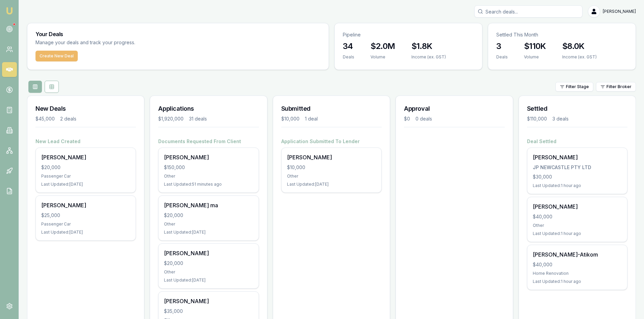 Image resolution: width=644 pixels, height=319 pixels. Describe the element at coordinates (454, 108) in the screenshot. I see `h3: Approval` at that location.